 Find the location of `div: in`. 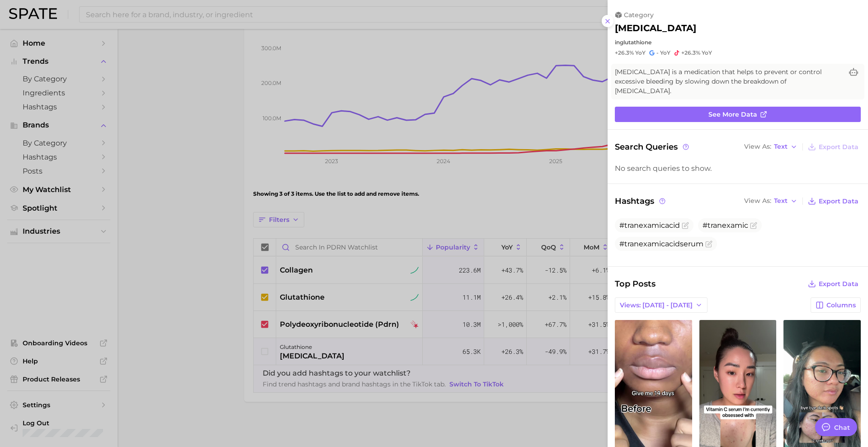

div: in is located at coordinates (738, 42).